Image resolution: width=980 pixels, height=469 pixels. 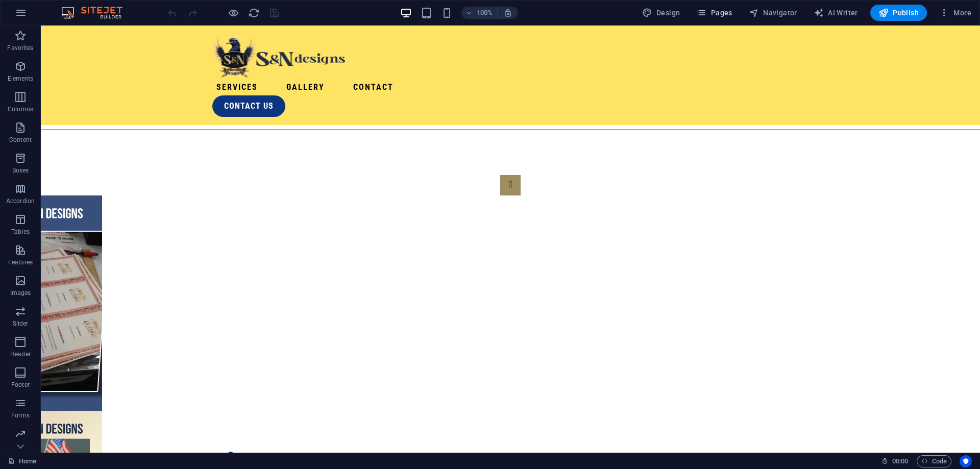 What do you see at coordinates (955, 13) in the screenshot?
I see `button: More` at bounding box center [955, 13].